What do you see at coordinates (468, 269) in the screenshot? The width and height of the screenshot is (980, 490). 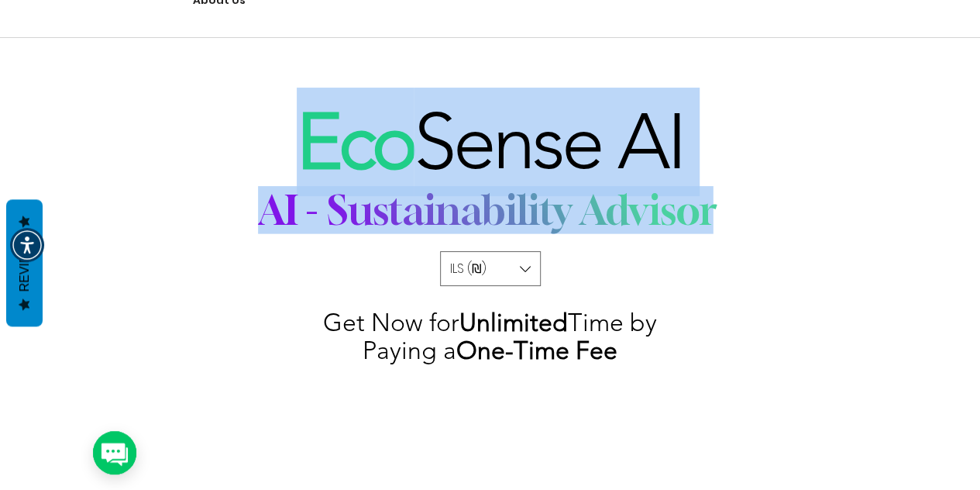 I see `div: ILS (₪)` at bounding box center [468, 269].